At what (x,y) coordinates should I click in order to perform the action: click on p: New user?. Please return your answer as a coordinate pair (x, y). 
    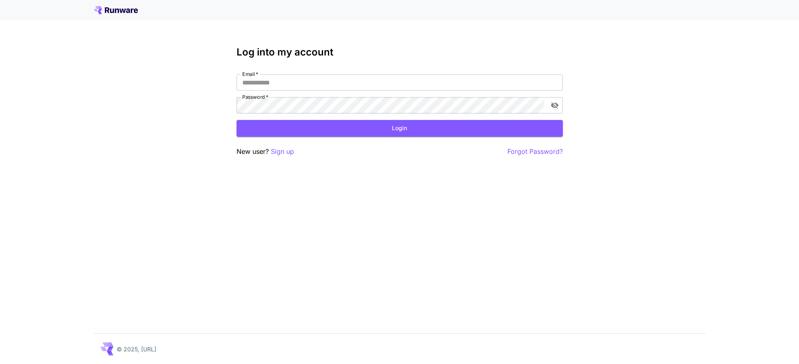
    Looking at the image, I should click on (265, 151).